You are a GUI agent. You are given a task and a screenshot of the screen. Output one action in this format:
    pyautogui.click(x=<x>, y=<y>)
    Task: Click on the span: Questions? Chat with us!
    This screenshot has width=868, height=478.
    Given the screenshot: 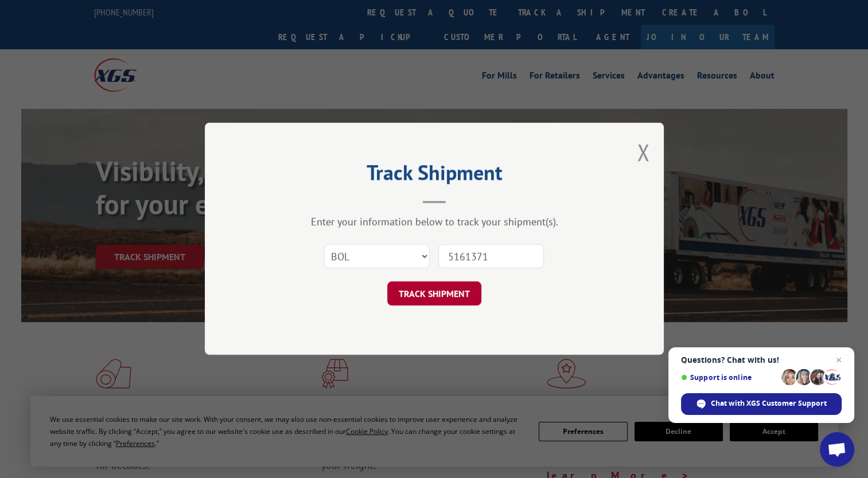 What is the action you would take?
    pyautogui.click(x=761, y=360)
    